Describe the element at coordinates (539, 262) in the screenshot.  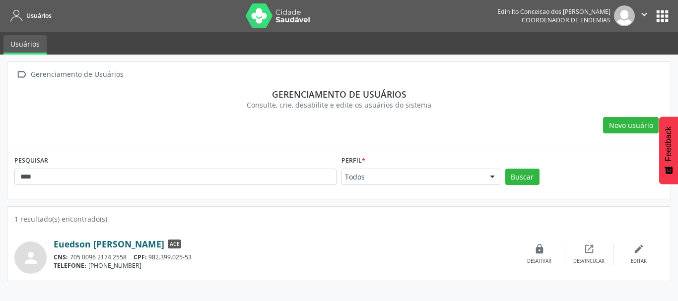
I see `div: Desativar` at that location.